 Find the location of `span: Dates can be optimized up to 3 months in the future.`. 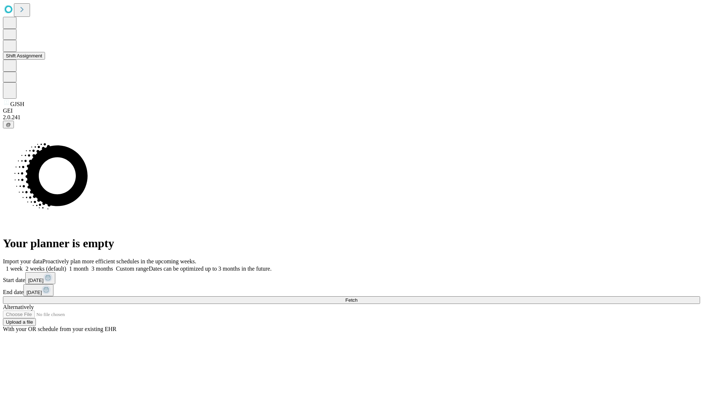

span: Dates can be optimized up to 3 months in the future. is located at coordinates (210, 269).